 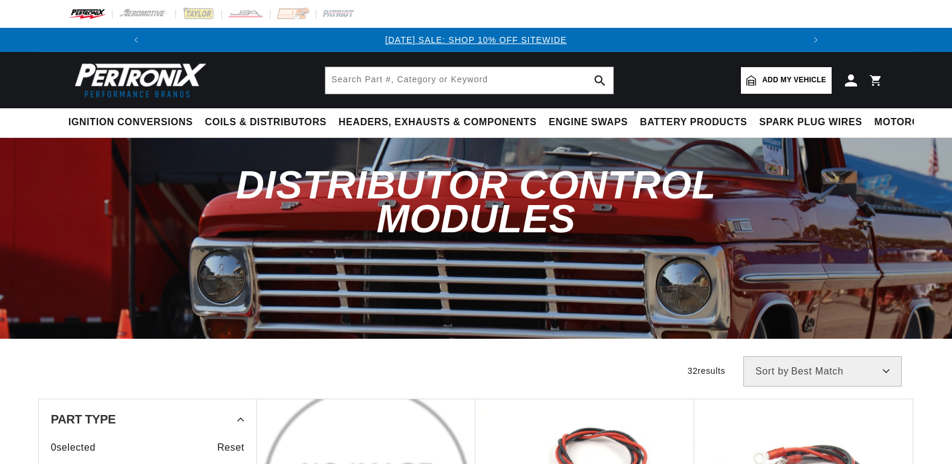 What do you see at coordinates (266, 122) in the screenshot?
I see `span: Coils & Distributors` at bounding box center [266, 122].